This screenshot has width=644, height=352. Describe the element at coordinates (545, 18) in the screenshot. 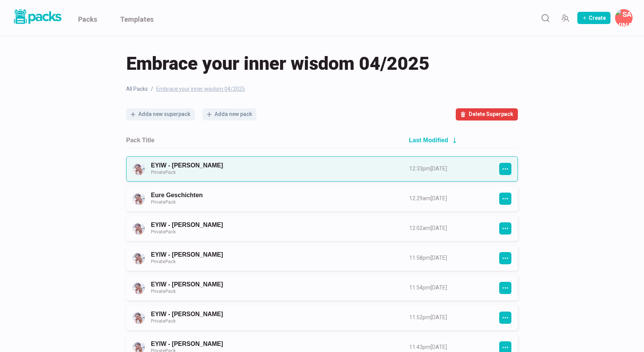

I see `button: Search` at that location.